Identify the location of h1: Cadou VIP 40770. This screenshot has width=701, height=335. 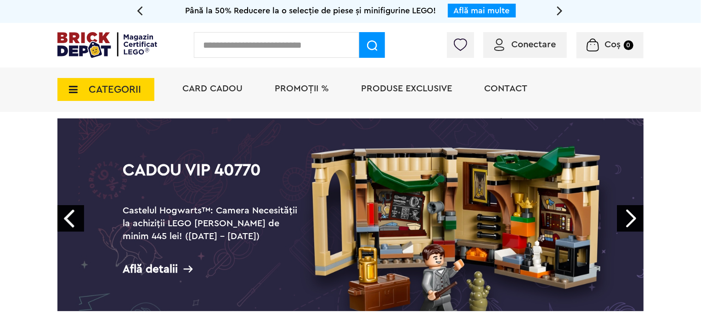
(215, 179).